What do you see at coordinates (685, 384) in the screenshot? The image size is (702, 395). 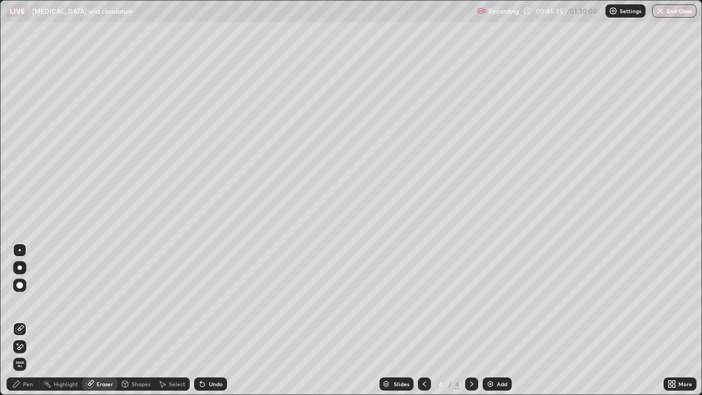 I see `div: More` at bounding box center [685, 384].